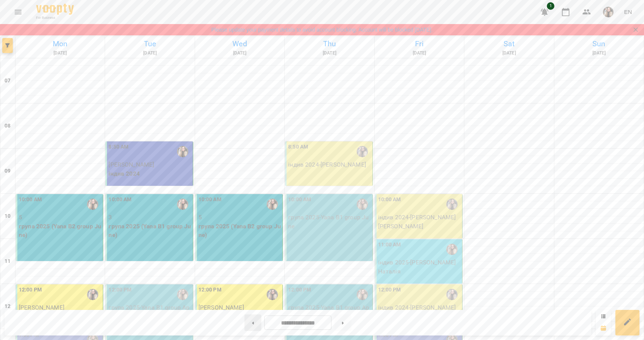  I want to click on h6: Sat, so click(509, 44).